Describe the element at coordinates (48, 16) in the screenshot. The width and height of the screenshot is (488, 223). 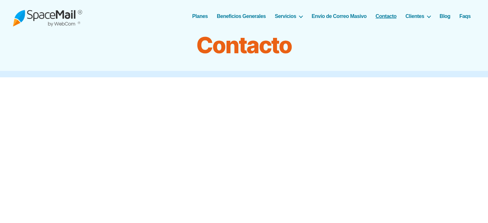
I see `img: Spacemail` at that location.